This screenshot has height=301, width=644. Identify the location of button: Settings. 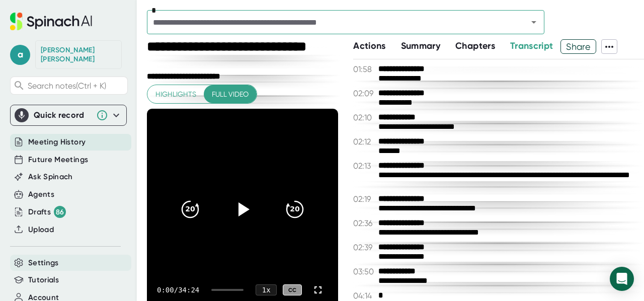
(43, 262).